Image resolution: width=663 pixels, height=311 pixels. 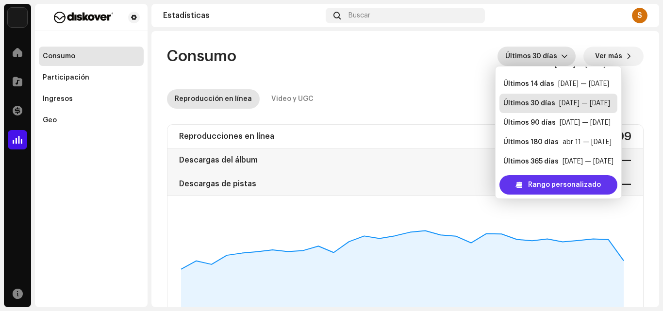 I want to click on li: Últimos 30 días, so click(x=558, y=103).